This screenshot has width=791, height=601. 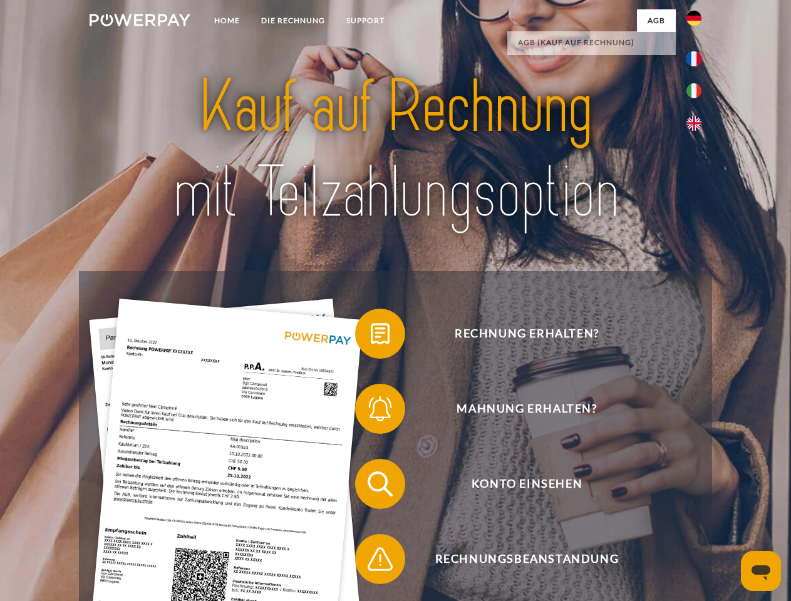 I want to click on a: SUPPORT, so click(x=365, y=21).